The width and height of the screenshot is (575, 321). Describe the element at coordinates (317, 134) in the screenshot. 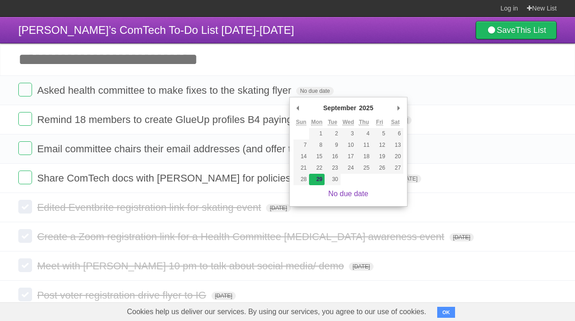

I see `button: 1` at that location.